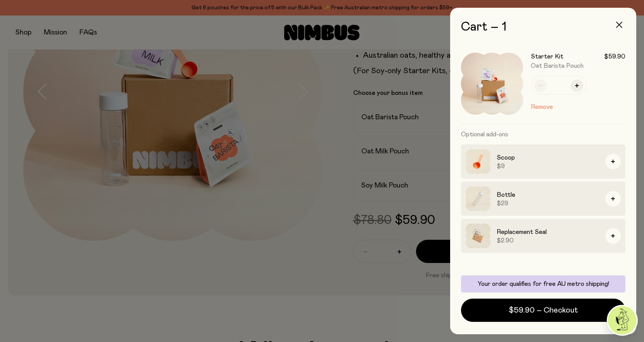  Describe the element at coordinates (548, 241) in the screenshot. I see `span: $2.90` at that location.